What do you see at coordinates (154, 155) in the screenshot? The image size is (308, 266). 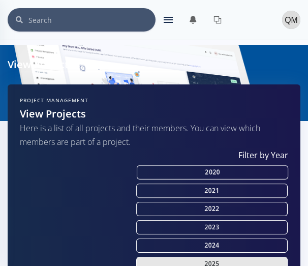 I see `label: Filter by Year` at bounding box center [154, 155].